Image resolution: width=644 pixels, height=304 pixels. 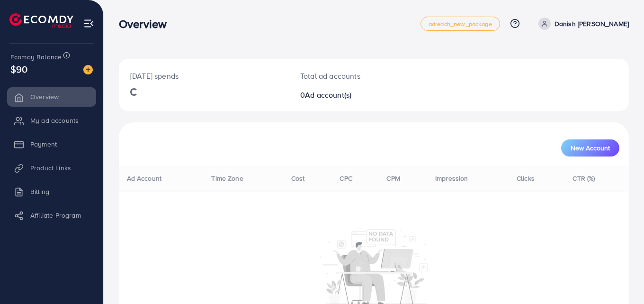 What do you see at coordinates (42, 21) in the screenshot?
I see `a: logo` at bounding box center [42, 21].